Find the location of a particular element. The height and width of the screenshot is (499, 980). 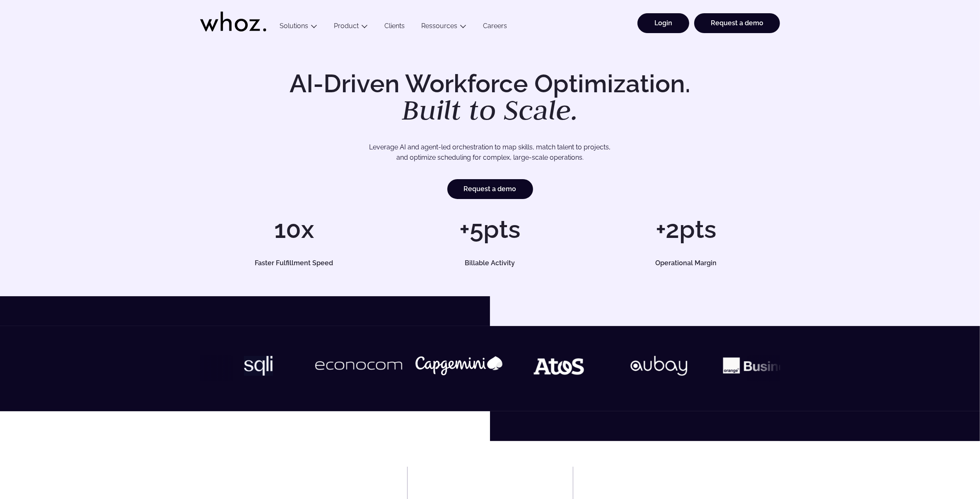

h5: Faster Fulfillment Speed is located at coordinates (294, 263).